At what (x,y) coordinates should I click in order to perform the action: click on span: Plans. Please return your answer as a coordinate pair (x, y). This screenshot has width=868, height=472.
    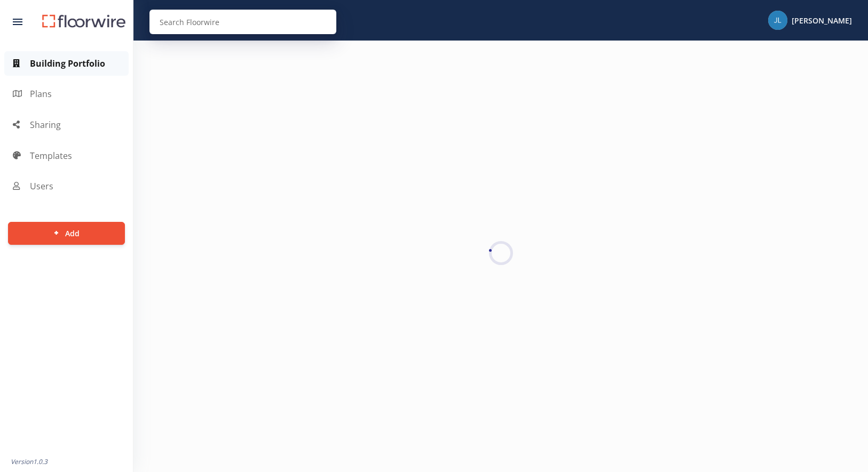
    Looking at the image, I should click on (41, 94).